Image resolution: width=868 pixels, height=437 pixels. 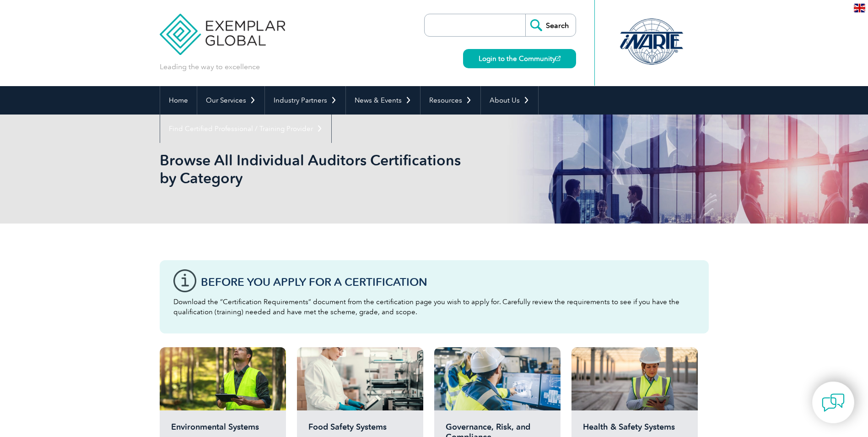 What do you see at coordinates (551, 25) in the screenshot?
I see `input: Search` at bounding box center [551, 25].